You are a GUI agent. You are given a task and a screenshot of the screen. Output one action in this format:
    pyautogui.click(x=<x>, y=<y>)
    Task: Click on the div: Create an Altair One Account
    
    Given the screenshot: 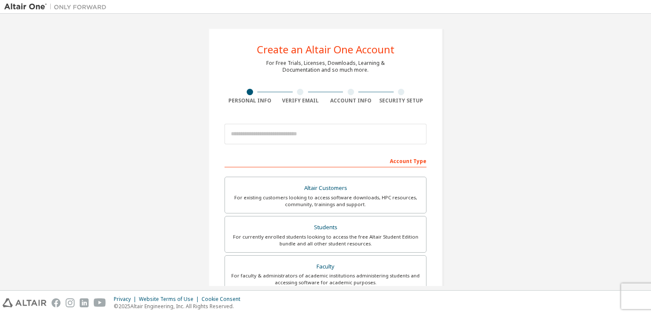 What is the action you would take?
    pyautogui.click(x=326, y=49)
    